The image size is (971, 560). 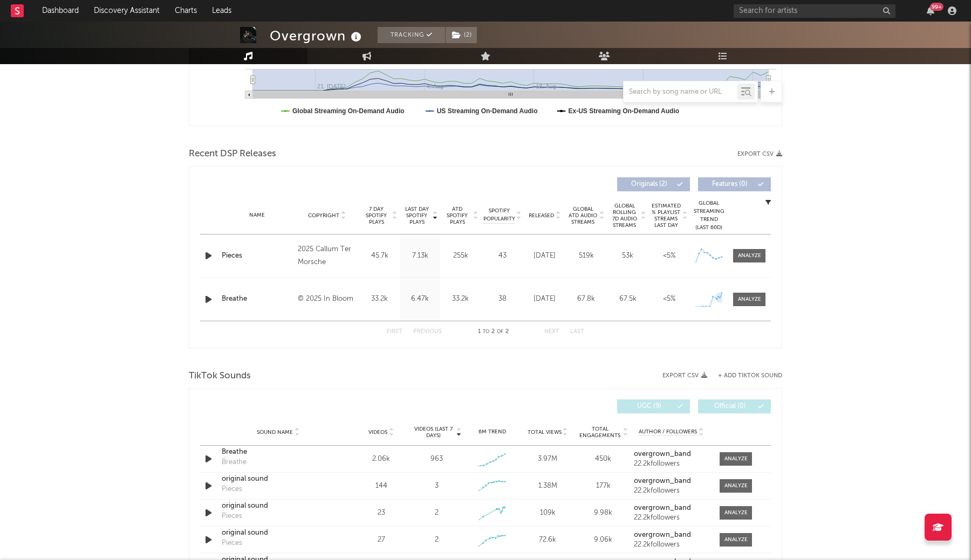 I want to click on div: 72.6k, so click(x=548, y=540).